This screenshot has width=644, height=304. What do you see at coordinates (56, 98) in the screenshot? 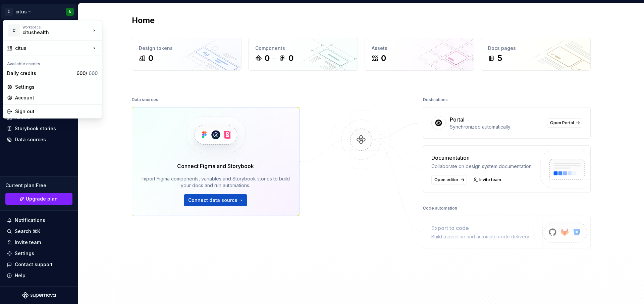
I see `div: Account` at bounding box center [56, 98].